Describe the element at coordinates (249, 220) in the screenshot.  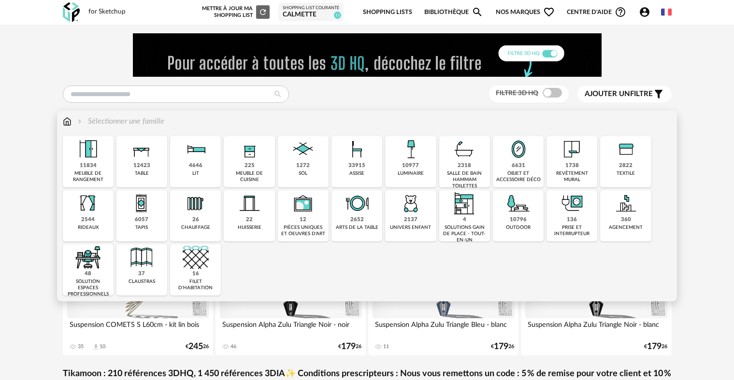
I see `div: 22` at that location.